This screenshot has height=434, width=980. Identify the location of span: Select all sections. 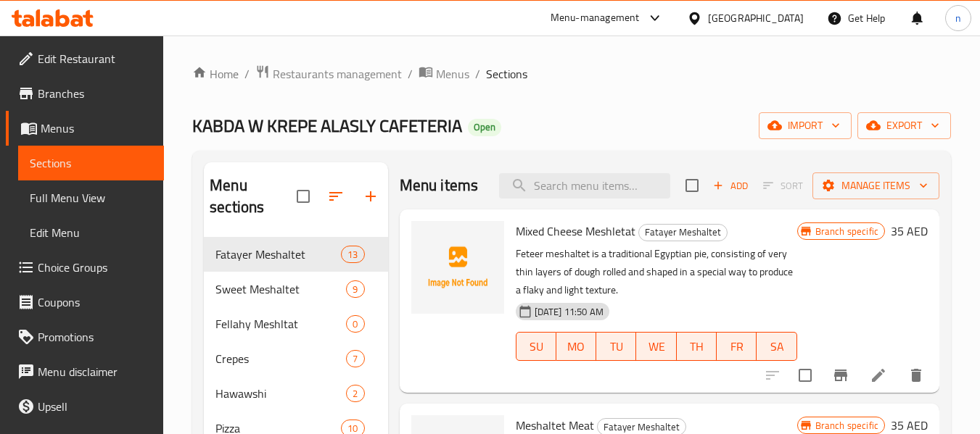
(303, 196).